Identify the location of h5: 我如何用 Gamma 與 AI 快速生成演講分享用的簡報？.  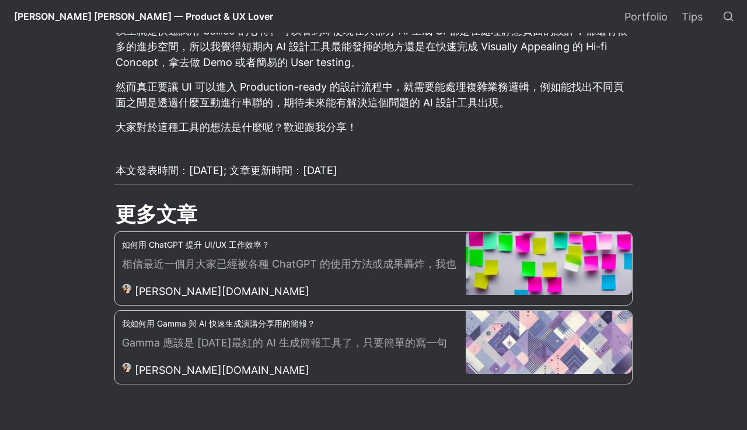
(294, 323).